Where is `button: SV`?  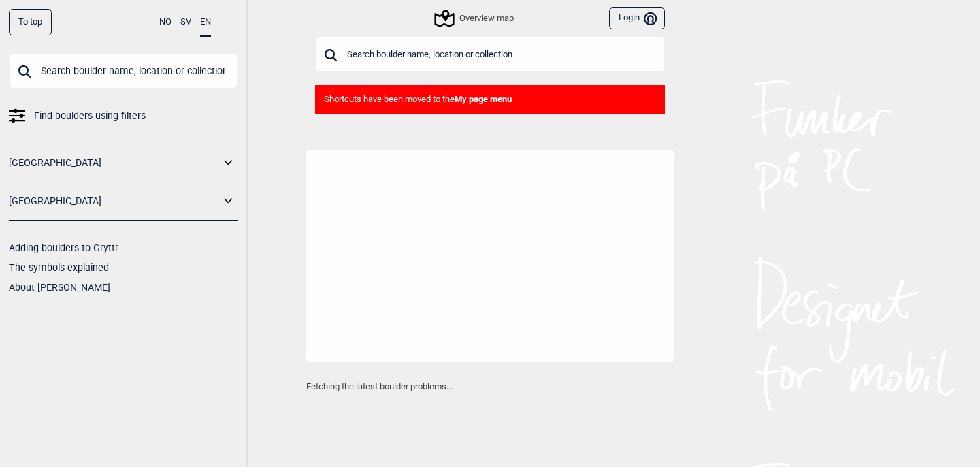 button: SV is located at coordinates (185, 22).